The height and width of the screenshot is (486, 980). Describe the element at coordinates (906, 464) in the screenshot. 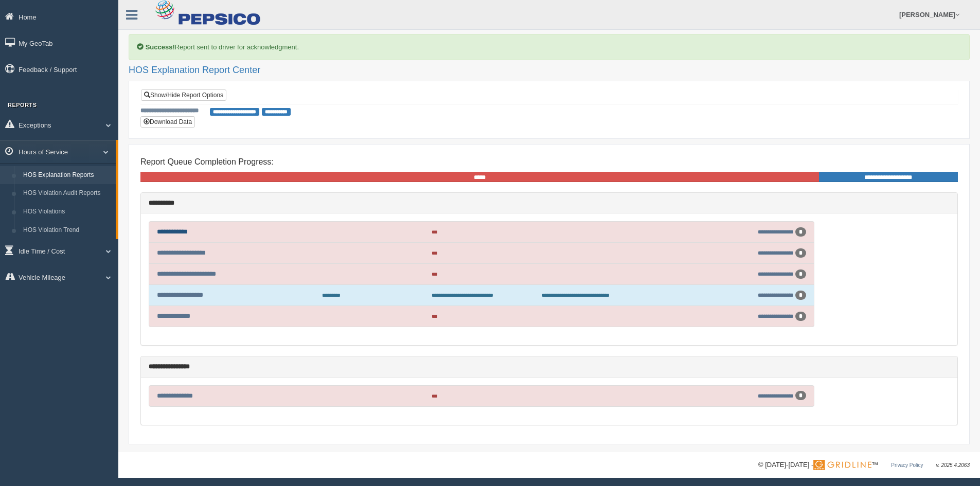

I see `a: Privacy Policy` at that location.